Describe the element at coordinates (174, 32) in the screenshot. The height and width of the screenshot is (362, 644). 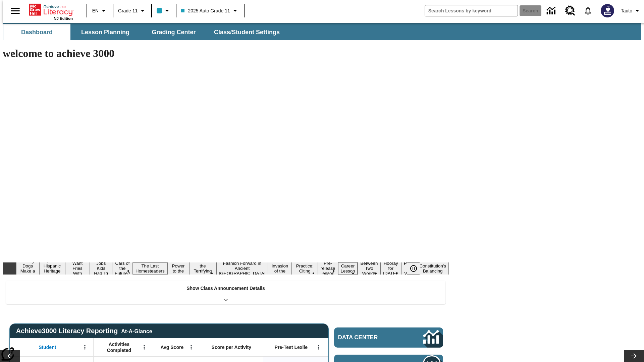
I see `button: Grading Center` at that location.